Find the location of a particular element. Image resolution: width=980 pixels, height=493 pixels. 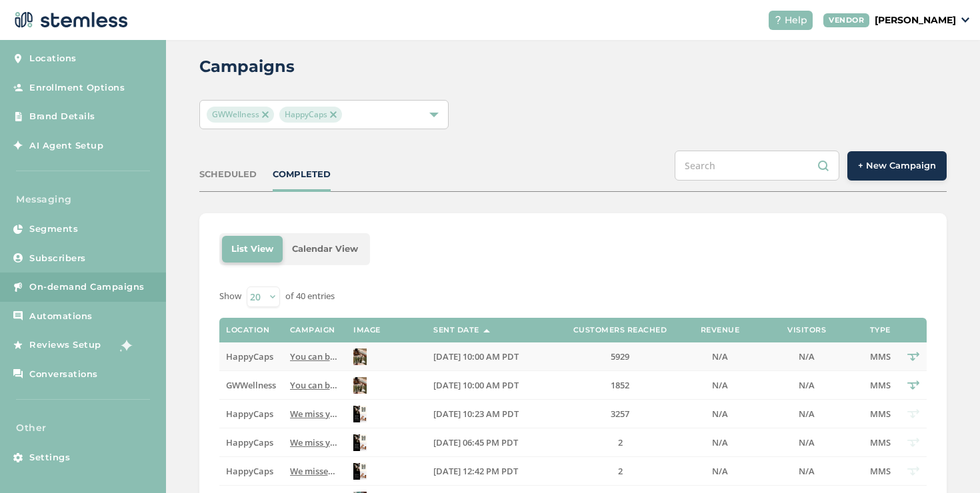

label: 3257 is located at coordinates (620, 414).